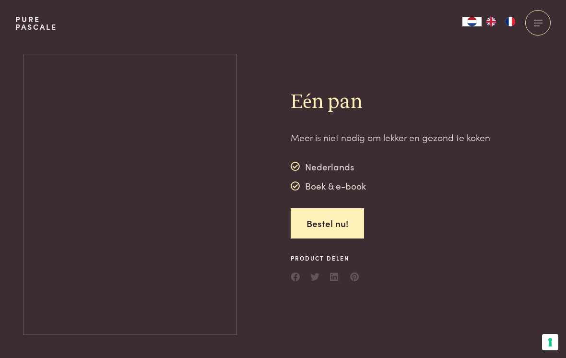 The image size is (566, 358). Describe the element at coordinates (36, 23) in the screenshot. I see `a: PurePascale` at that location.